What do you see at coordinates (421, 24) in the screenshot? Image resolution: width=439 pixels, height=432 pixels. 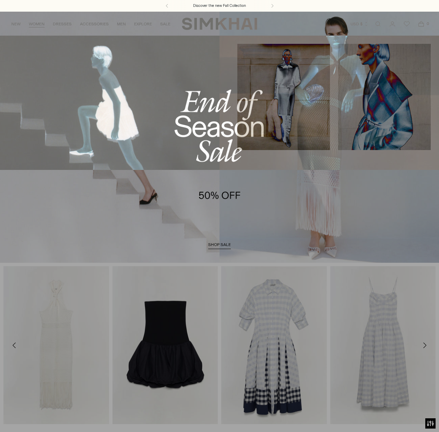 I see `a: Open cart modal` at bounding box center [421, 24].